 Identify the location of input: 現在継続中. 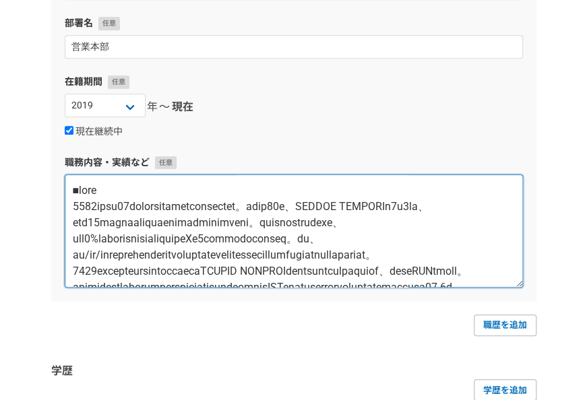
(69, 130).